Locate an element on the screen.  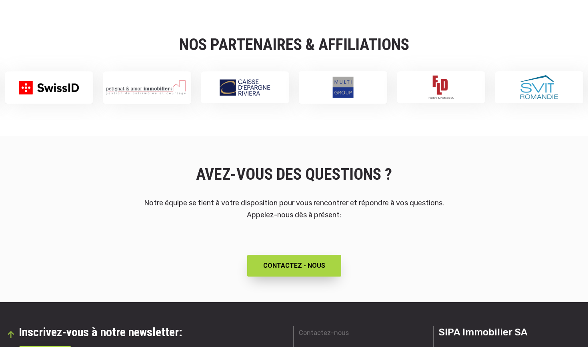
a: CONTACTEZ - NOUS is located at coordinates (294, 266).